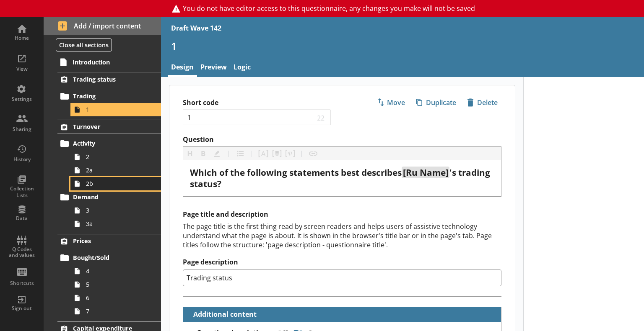  Describe the element at coordinates (22, 192) in the screenshot. I see `div: Collection Lists` at that location.